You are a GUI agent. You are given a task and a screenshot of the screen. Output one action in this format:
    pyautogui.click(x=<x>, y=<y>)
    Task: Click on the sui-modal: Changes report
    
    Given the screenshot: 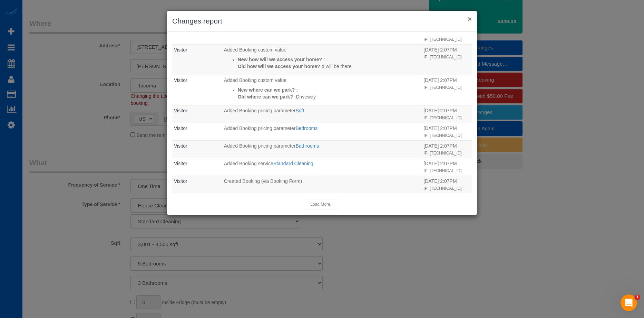 What is the action you would take?
    pyautogui.click(x=322, y=113)
    